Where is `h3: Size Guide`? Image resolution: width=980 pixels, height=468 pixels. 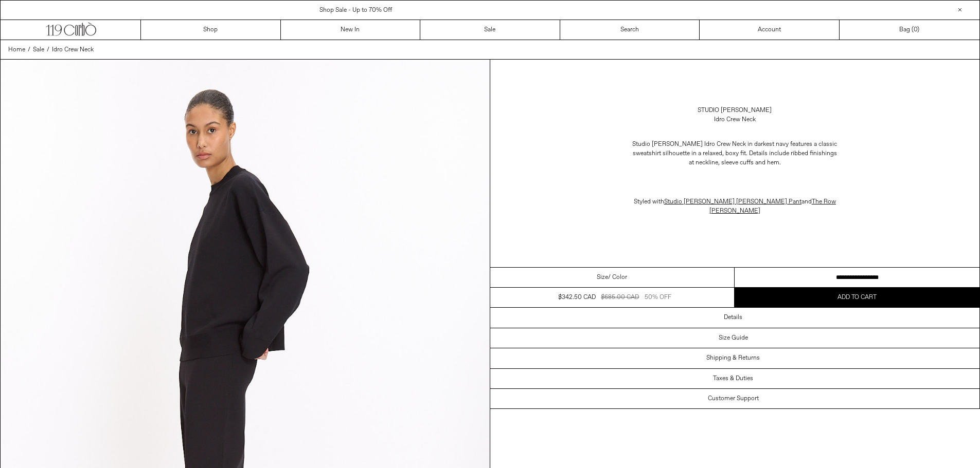 h3: Size Guide is located at coordinates (733, 338).